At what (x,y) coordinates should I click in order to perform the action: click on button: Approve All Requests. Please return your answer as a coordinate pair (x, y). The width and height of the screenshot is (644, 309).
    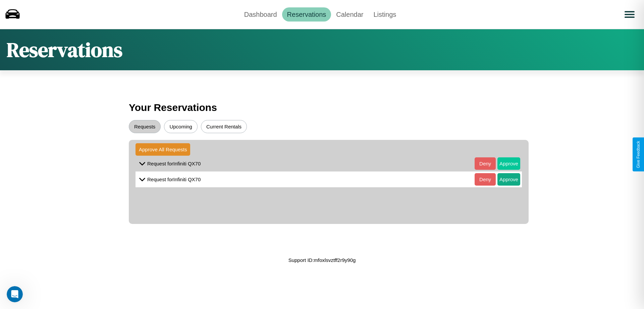
    Looking at the image, I should click on (163, 149).